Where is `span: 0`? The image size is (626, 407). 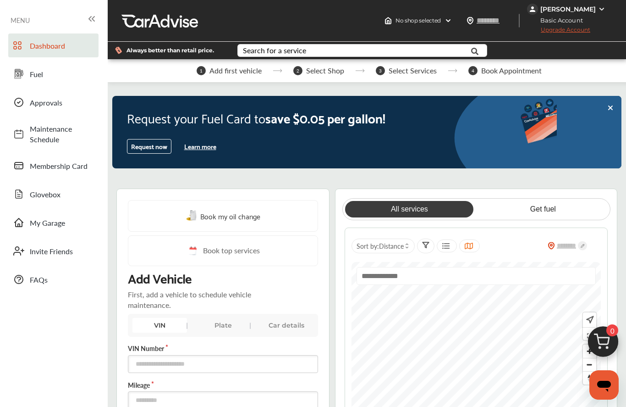 span: 0 is located at coordinates (613, 330).